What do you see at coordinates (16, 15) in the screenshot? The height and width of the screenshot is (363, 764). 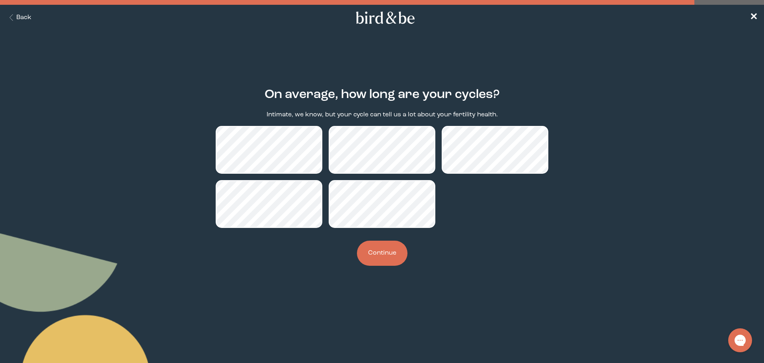 I see `button: Gorgias live chat` at bounding box center [16, 15].